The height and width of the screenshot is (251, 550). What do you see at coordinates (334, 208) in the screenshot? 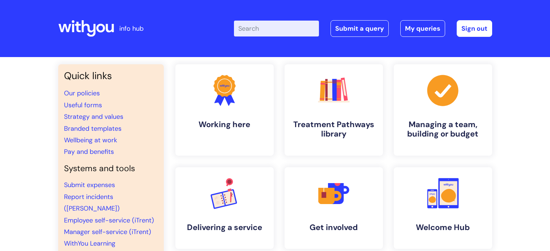
I see `a: Get involved` at bounding box center [334, 208].